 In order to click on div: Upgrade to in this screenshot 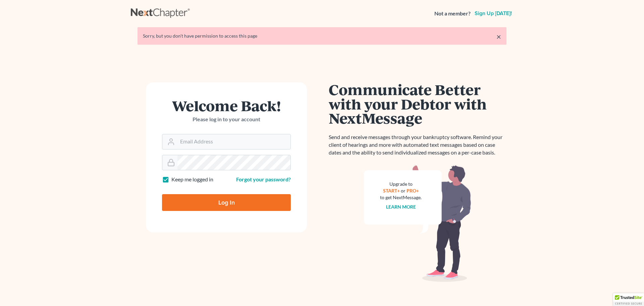, I will do `click(401, 184)`.